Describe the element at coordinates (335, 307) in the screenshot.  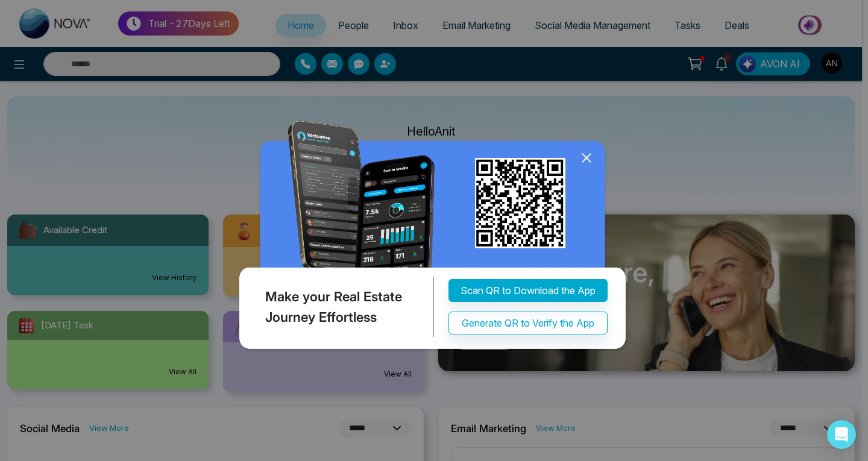
I see `div: Make your Real Estate Journey Effortless` at that location.